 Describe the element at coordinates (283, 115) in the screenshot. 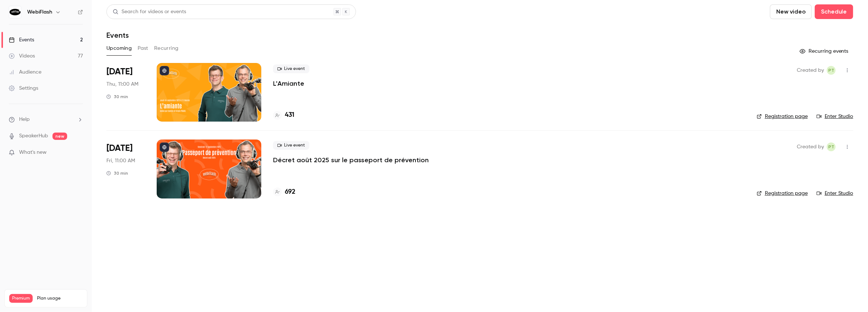

I see `a: 431` at that location.